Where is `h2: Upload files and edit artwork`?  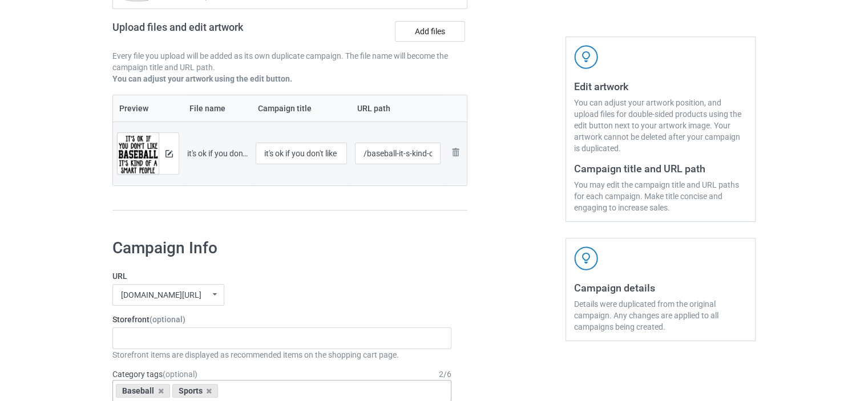
h2: Upload files and edit artwork is located at coordinates (218, 31).